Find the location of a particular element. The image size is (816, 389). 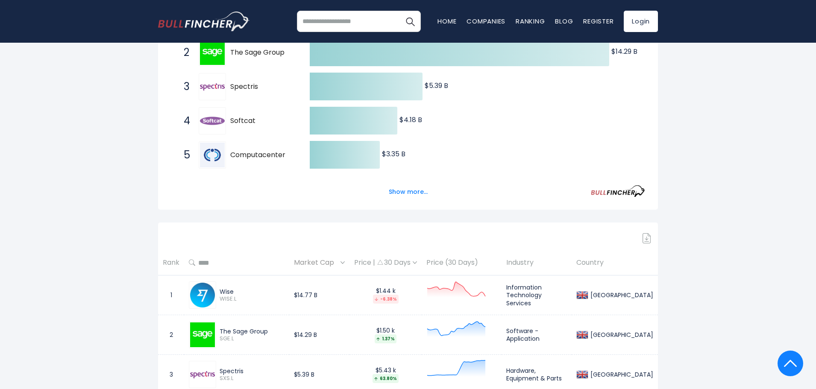

div: $1.44 k is located at coordinates (385, 295).